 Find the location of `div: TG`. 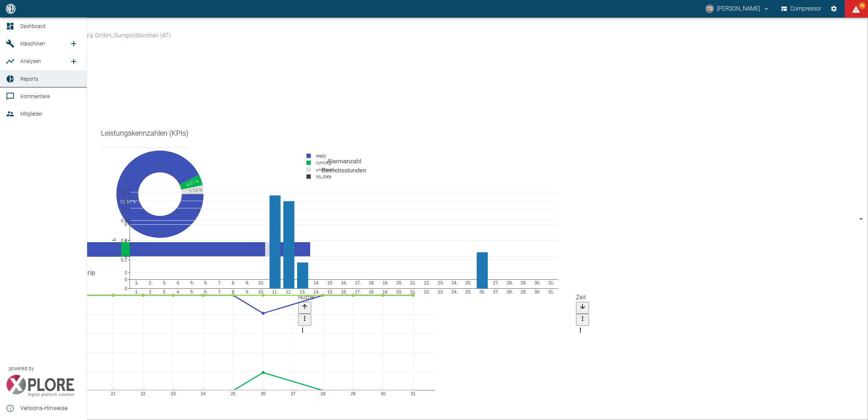

div: TG is located at coordinates (710, 9).